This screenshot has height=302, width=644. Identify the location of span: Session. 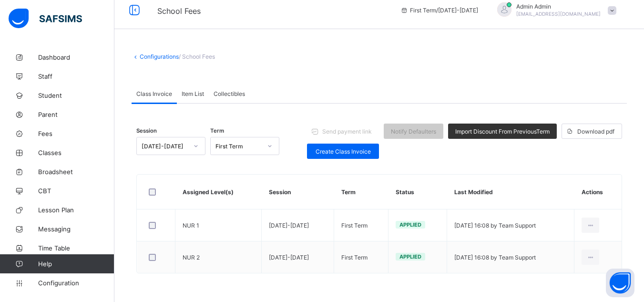
(147, 131).